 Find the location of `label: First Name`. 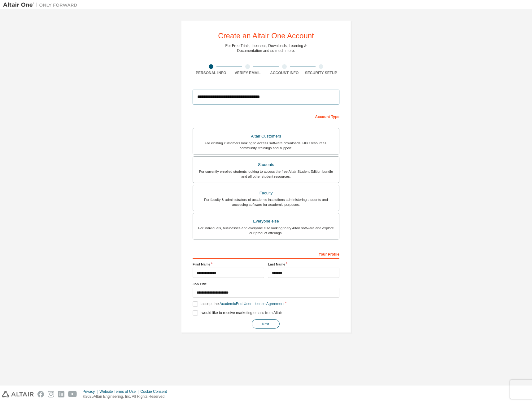

label: First Name is located at coordinates (228, 264).